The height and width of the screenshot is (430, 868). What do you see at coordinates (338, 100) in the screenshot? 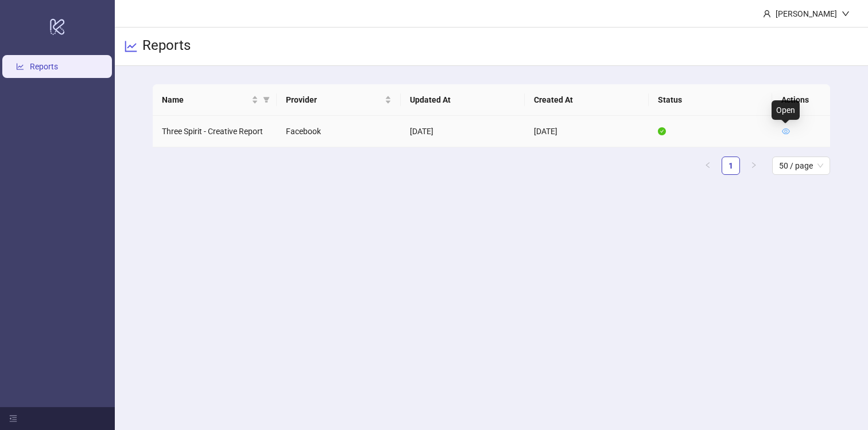
I see `th: Provider` at bounding box center [338, 100].